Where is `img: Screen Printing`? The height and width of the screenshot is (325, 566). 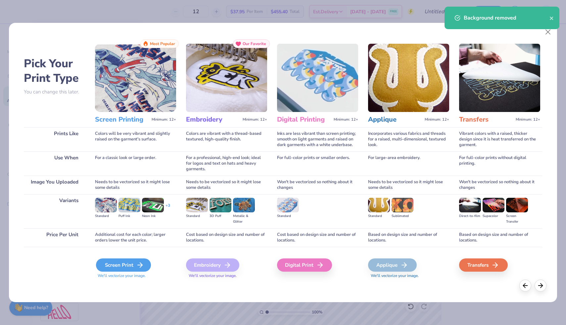 img: Screen Printing is located at coordinates (135, 78).